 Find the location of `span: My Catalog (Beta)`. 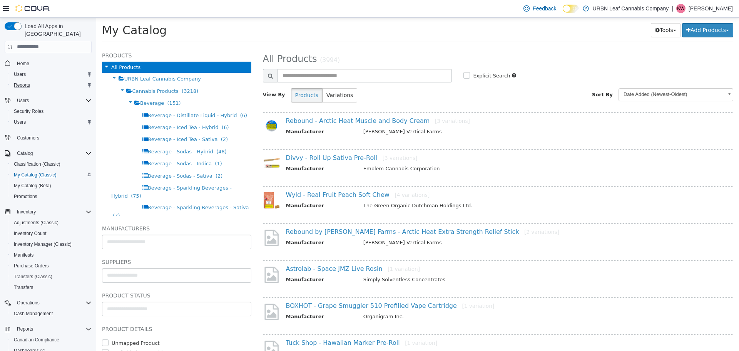

span: My Catalog (Beta) is located at coordinates (32, 186).